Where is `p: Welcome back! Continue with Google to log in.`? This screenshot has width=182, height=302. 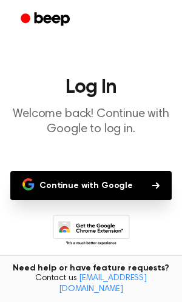 p: Welcome back! Continue with Google to log in. is located at coordinates (91, 122).